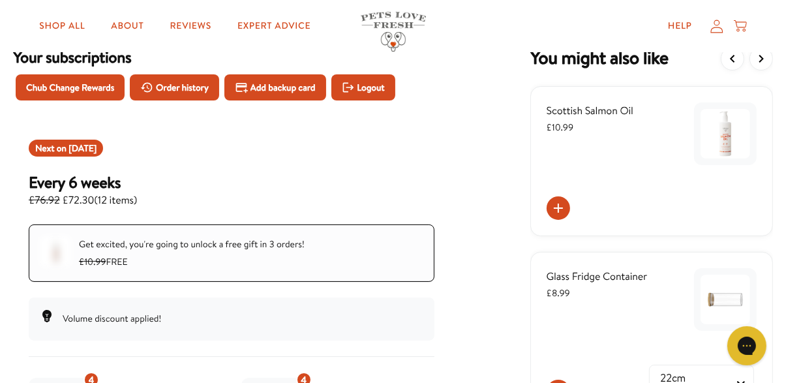 Image resolution: width=786 pixels, height=383 pixels. Describe the element at coordinates (283, 87) in the screenshot. I see `span: Add backup card` at that location.